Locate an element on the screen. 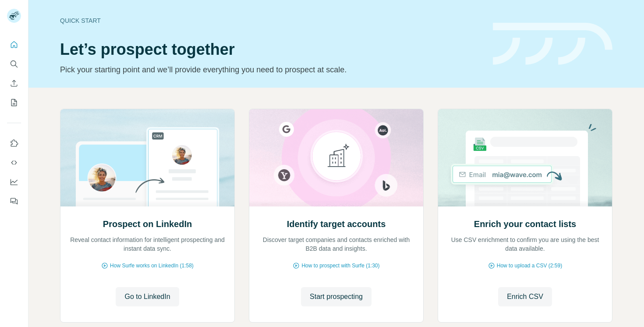 This screenshot has height=327, width=644. h2: Identify target accounts is located at coordinates (336, 224).